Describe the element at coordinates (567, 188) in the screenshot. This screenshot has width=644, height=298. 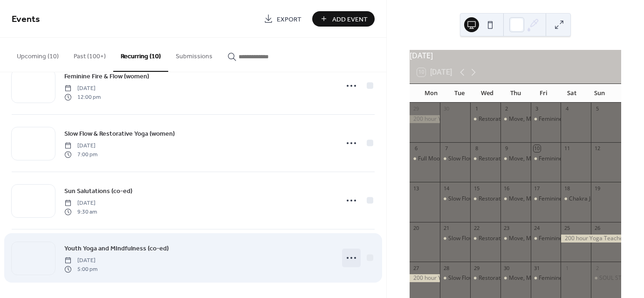
I see `div: 18` at that location.